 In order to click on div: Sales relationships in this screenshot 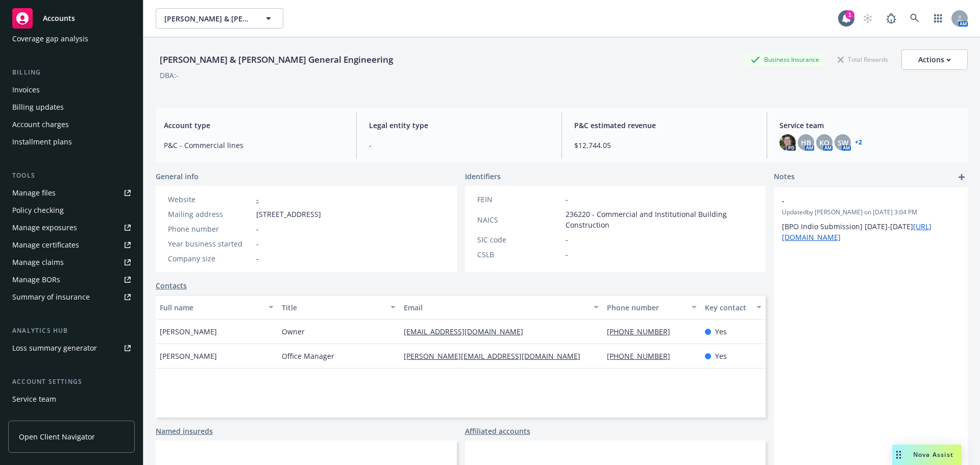, I will do `click(44, 417)`.